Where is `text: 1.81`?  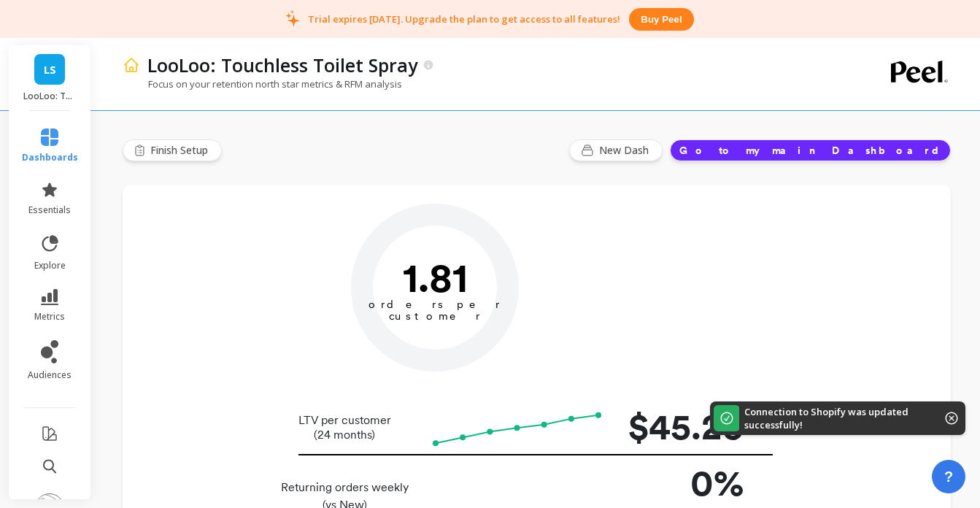 text: 1.81 is located at coordinates (434, 277).